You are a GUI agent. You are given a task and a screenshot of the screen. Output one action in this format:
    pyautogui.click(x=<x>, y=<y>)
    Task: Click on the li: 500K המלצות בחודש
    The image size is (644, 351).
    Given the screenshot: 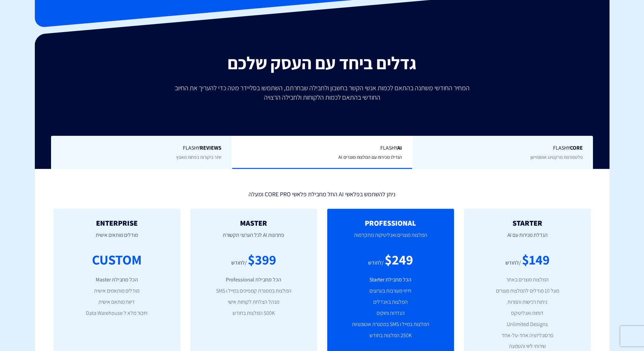 What is the action you would take?
    pyautogui.click(x=254, y=313)
    